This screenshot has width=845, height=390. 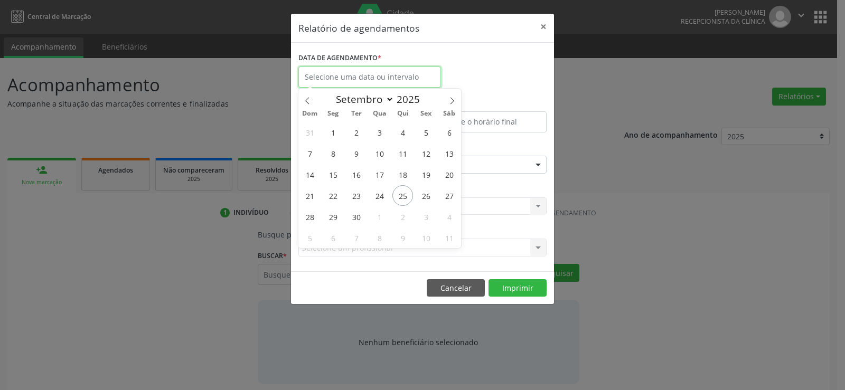 What do you see at coordinates (403, 114) in the screenshot?
I see `span: Qui` at bounding box center [403, 114].